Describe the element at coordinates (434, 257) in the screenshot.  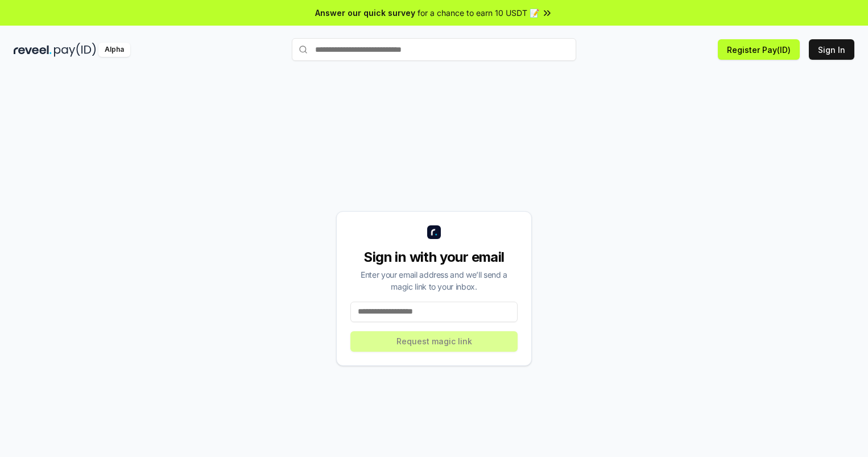
I see `div: Sign in with your email` at that location.